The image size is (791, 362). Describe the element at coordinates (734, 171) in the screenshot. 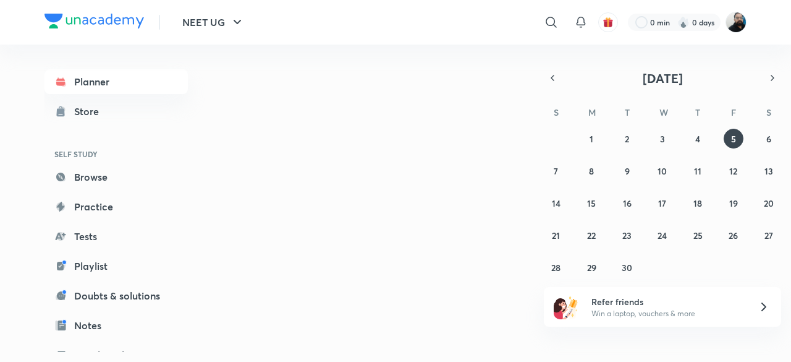

I see `button: September 12, 2025` at that location.